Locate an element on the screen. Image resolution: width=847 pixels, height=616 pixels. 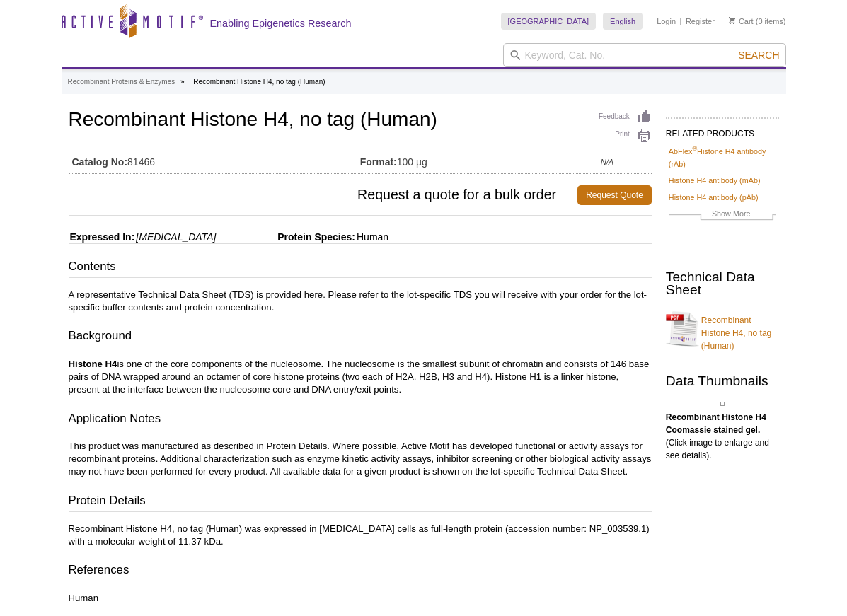
p: (Click image to enlarge and see details). is located at coordinates (722, 437).